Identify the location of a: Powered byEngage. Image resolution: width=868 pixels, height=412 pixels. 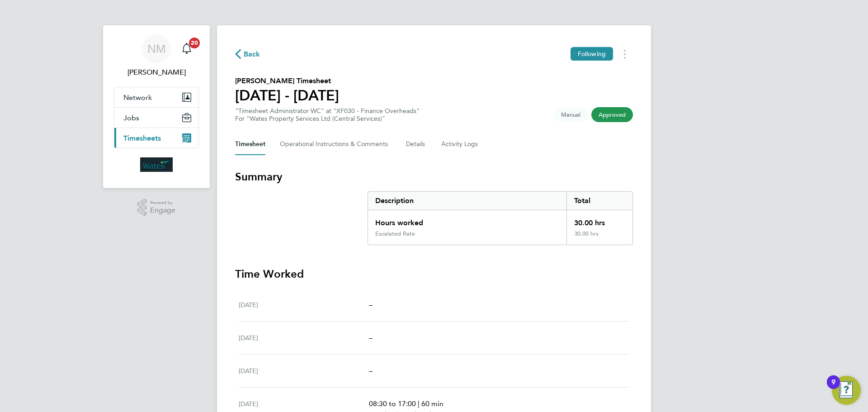
(156, 208).